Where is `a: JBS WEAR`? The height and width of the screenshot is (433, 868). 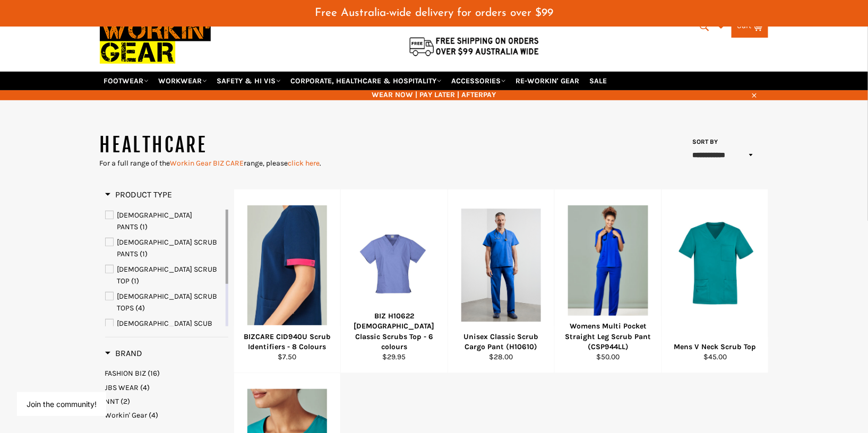
a: JBS WEAR is located at coordinates (167, 388).